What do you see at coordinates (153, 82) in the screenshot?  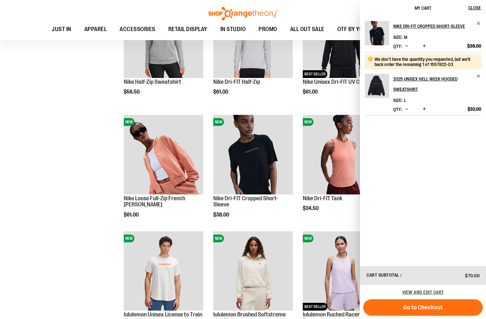 I see `a: Nike Half-Zip Sweatshirt` at bounding box center [153, 82].